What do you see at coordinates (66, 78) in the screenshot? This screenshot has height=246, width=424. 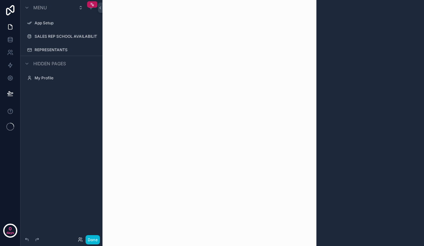 I see `label: My Profile` at bounding box center [66, 78].